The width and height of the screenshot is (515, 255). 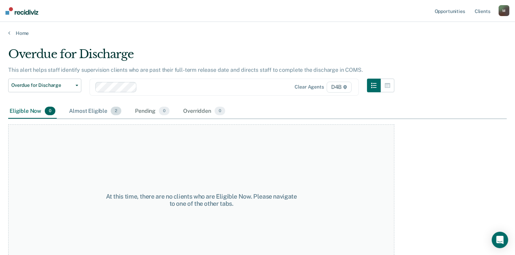 What do you see at coordinates (185, 70) in the screenshot?
I see `p: This alert helps staff identify supervision clients who are past their full-term release date and...` at bounding box center [185, 70].